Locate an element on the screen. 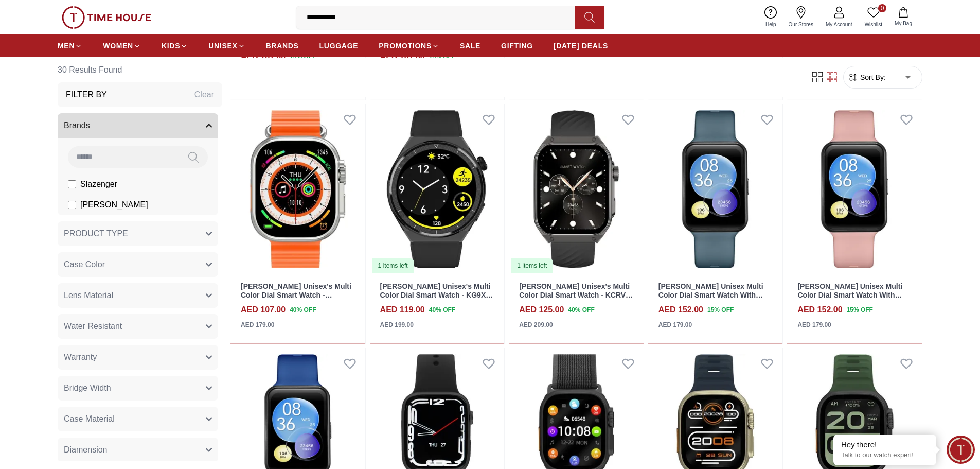 This screenshot has width=980, height=469. div: Hey there! is located at coordinates (885, 445).